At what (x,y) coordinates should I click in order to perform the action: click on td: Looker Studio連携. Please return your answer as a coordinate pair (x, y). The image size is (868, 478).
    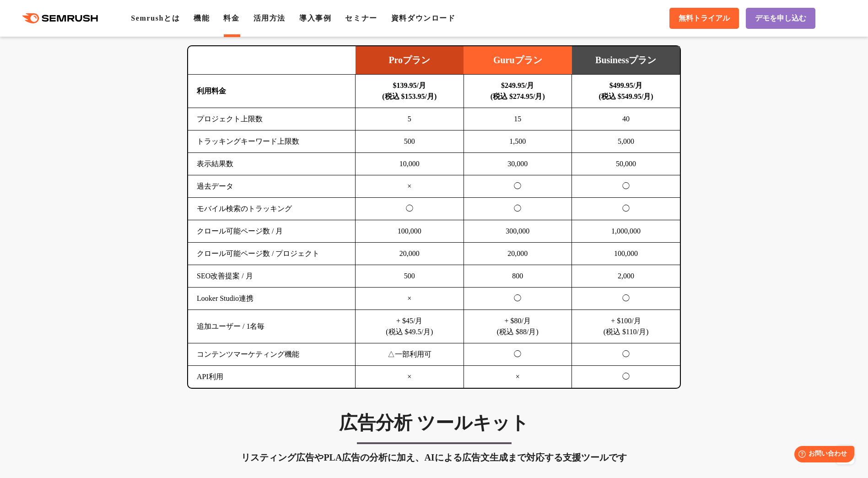
    Looking at the image, I should click on (272, 299).